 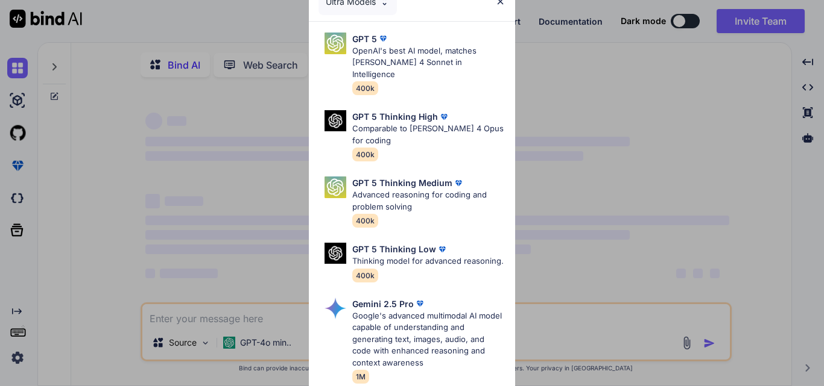 I want to click on p: Gemini 2.5 Pro, so click(x=383, y=304).